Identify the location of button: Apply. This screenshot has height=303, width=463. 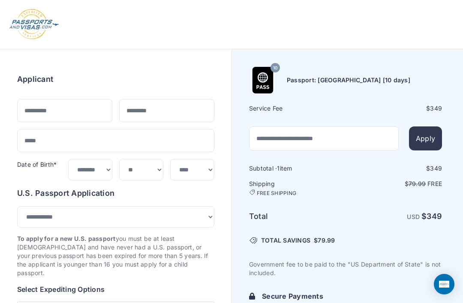
(425, 139).